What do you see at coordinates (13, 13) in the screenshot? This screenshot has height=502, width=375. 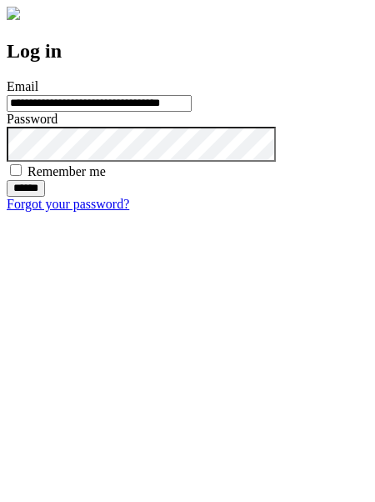 I see `img: logo-4e3dc11c47720685a147b03b5a06dd966a58ff35d612b21f08c02c0306f2b779.png` at bounding box center [13, 13].